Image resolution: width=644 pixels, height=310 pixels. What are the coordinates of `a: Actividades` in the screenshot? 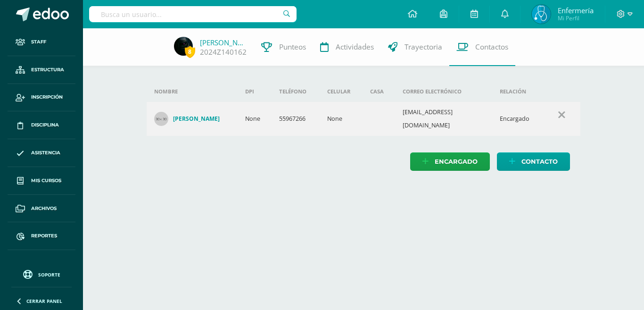 It's located at (347, 47).